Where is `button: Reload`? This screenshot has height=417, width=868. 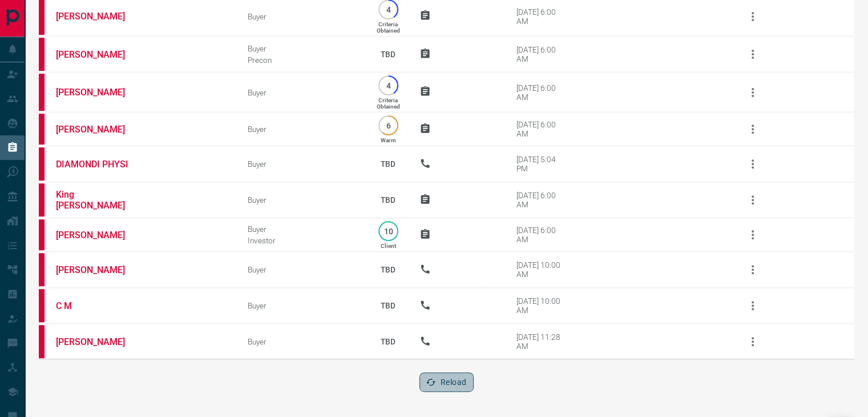
button: Reload is located at coordinates (446, 382).